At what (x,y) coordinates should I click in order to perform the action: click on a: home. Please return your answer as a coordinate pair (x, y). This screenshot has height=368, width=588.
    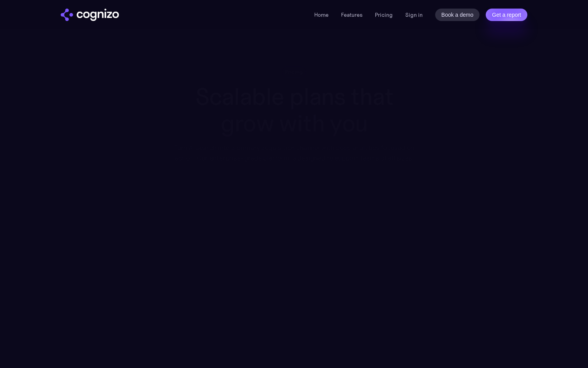
    Looking at the image, I should click on (90, 15).